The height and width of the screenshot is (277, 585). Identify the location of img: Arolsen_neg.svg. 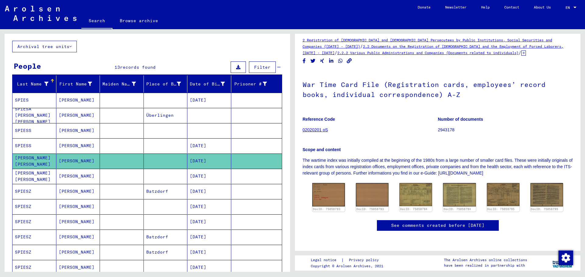
(40, 13).